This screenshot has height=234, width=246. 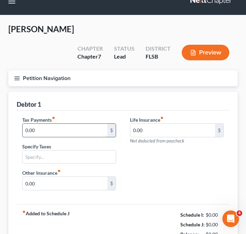 What do you see at coordinates (99, 56) in the screenshot?
I see `span: 7` at bounding box center [99, 56].